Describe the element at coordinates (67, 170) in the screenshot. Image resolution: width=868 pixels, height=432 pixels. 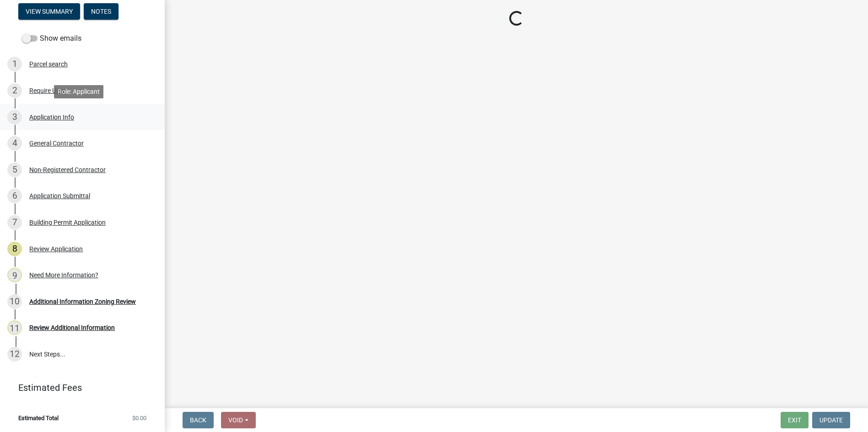
I see `div: Non-Registered Contractor` at that location.